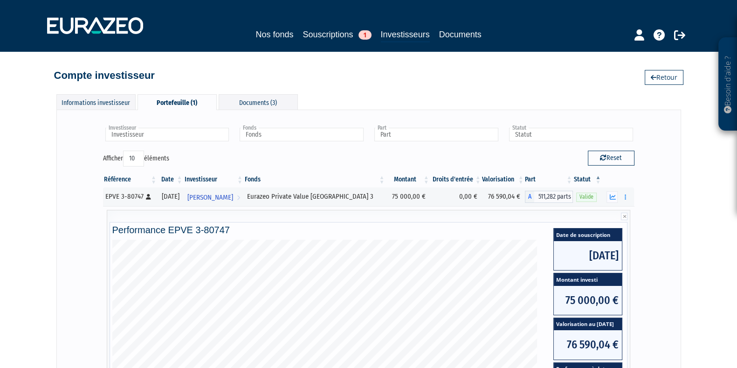  I want to click on div: Documents (3), so click(258, 102).